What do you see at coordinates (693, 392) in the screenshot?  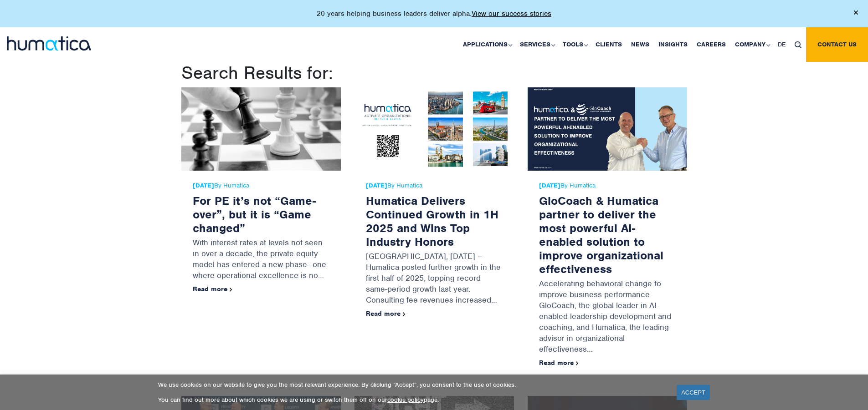 I see `a: ACCEPT` at bounding box center [693, 392].